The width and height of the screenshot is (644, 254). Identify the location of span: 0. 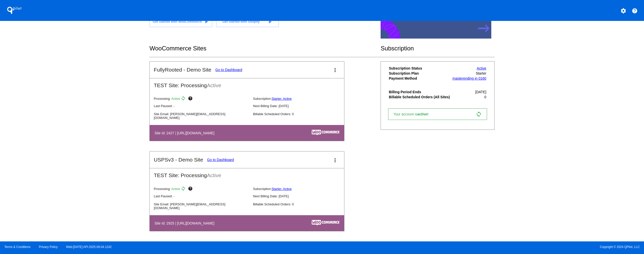
(486, 97).